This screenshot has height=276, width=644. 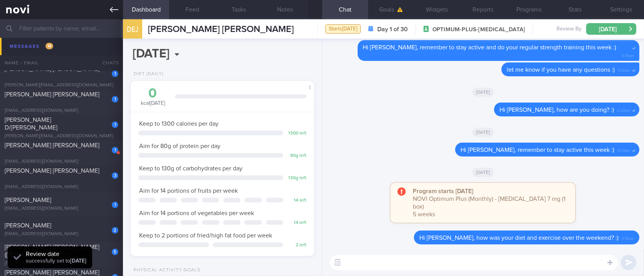 I want to click on div: 1300 left, so click(x=297, y=134).